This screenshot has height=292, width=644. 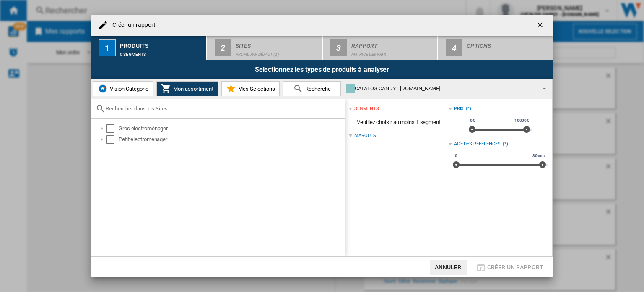 What do you see at coordinates (103, 89) in the screenshot?
I see `img: wiser-icon-blue.png` at bounding box center [103, 89].